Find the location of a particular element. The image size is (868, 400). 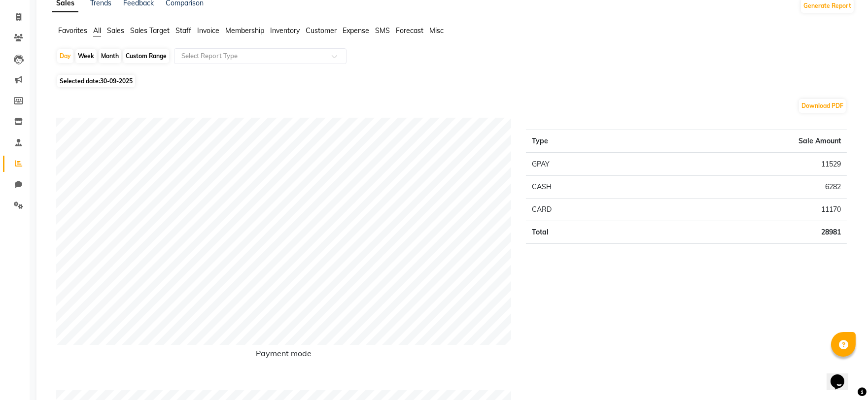

td: 11170 is located at coordinates (745, 210).